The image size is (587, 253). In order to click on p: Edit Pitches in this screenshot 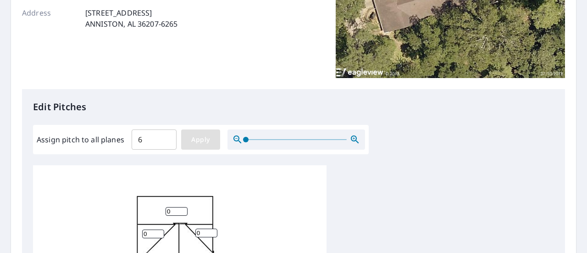, I will do `click(293, 107)`.